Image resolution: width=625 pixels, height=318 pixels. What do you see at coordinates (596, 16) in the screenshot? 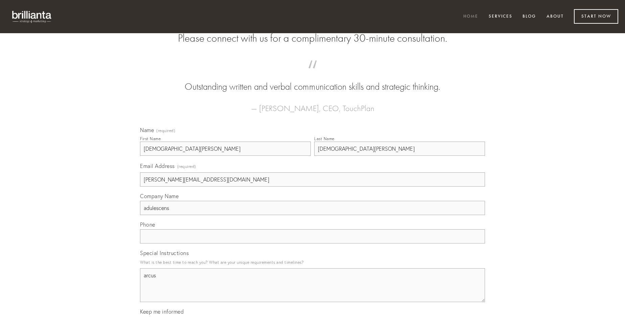
I see `a: Start Now` at bounding box center [596, 16].